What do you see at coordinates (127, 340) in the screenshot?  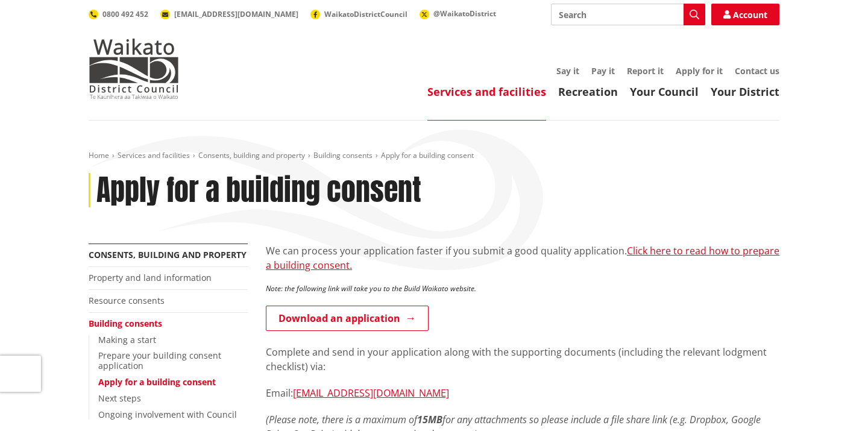 I see `a: Making a start` at bounding box center [127, 340].